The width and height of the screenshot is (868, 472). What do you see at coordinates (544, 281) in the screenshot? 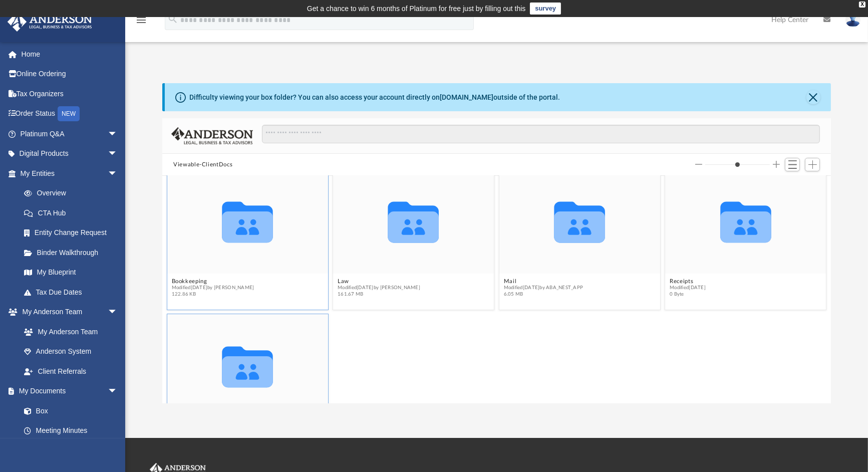
I see `button: Mail` at bounding box center [544, 281].